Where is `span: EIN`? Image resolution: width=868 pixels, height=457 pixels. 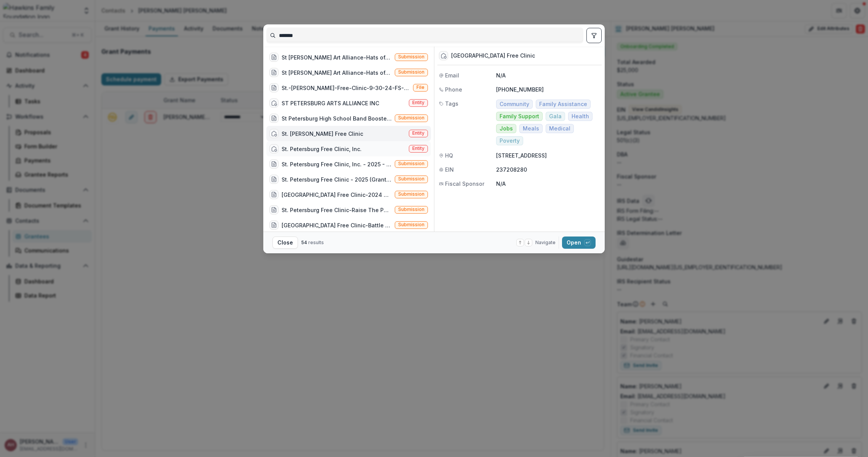
span: EIN is located at coordinates (449, 169).